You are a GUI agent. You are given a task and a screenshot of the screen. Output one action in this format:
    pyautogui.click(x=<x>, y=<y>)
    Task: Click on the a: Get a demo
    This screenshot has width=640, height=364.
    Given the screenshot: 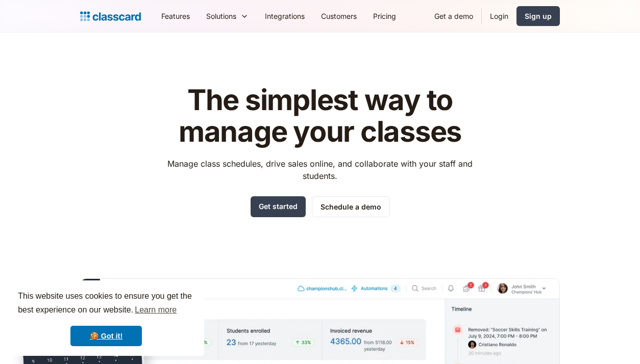 What is the action you would take?
    pyautogui.click(x=454, y=16)
    